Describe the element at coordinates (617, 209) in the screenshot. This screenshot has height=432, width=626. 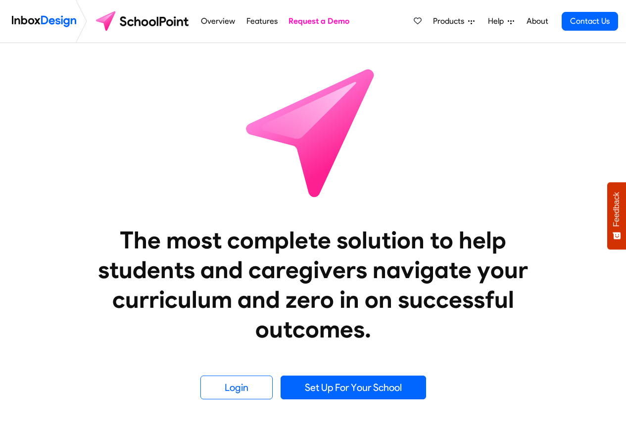
I see `span: Feedback` at that location.